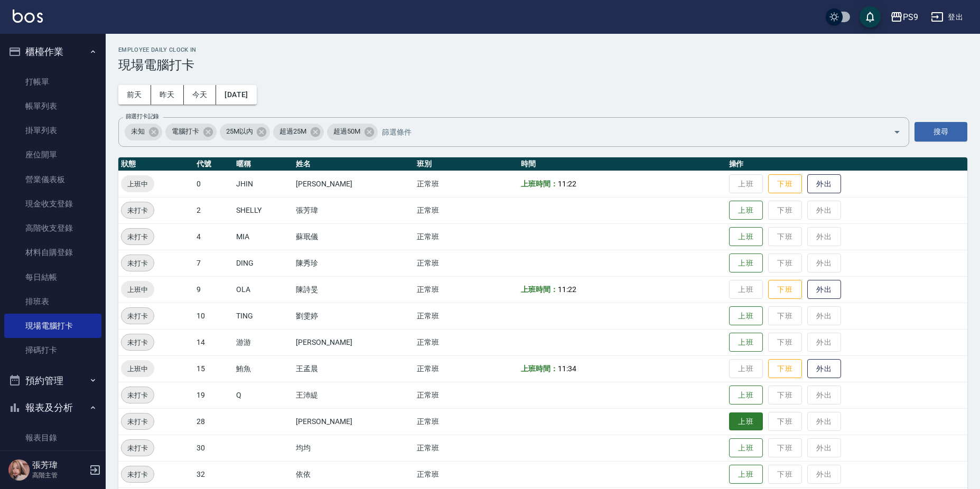 The image size is (980, 489). What do you see at coordinates (299, 132) in the screenshot?
I see `div: 超過25M` at bounding box center [299, 132].